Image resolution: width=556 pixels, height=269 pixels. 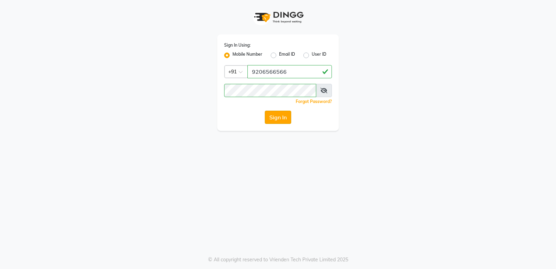 What do you see at coordinates (314, 101) in the screenshot?
I see `a: Forgot Password?` at bounding box center [314, 101].